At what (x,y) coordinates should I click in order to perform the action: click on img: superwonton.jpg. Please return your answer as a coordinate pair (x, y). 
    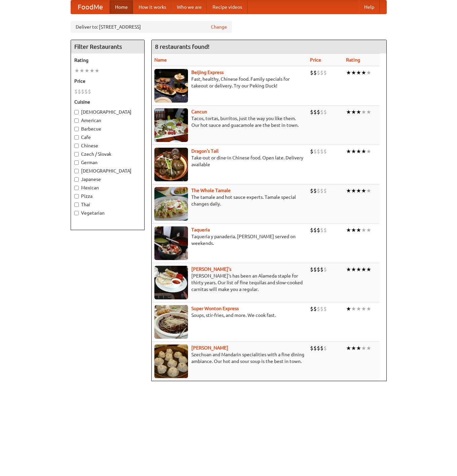
    Looking at the image, I should click on (171, 322).